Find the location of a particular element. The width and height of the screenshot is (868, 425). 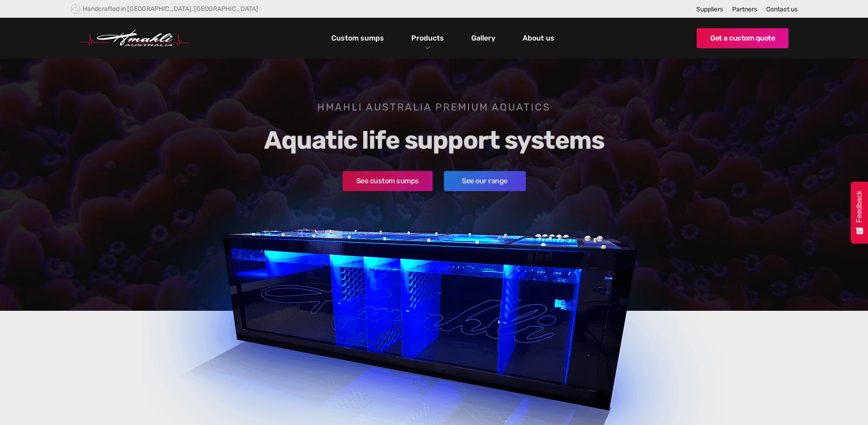

a: Partners is located at coordinates (744, 9).